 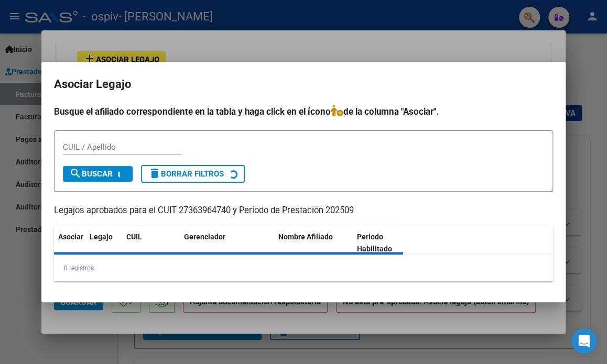 I want to click on h2: Asociar Legajo, so click(x=304, y=85).